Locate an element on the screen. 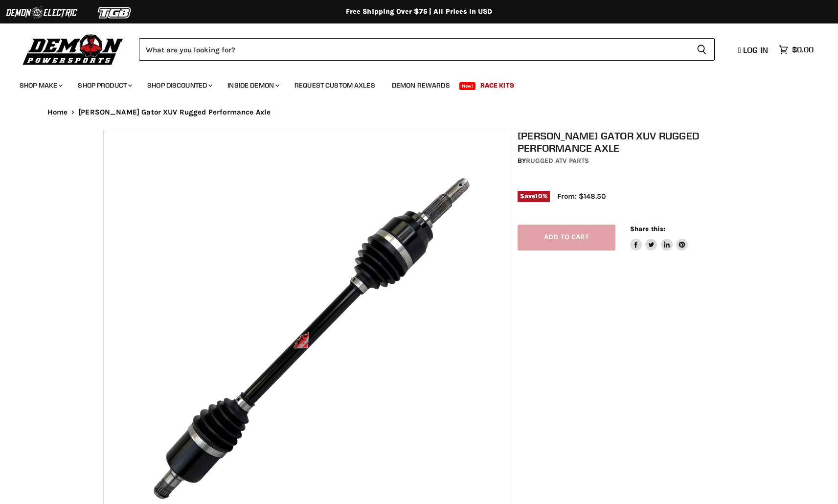  aside: Share this: is located at coordinates (660, 237).